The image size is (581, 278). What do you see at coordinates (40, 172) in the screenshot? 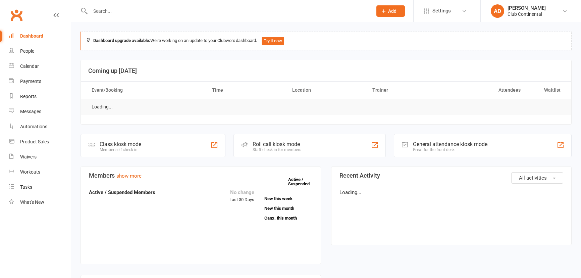
I see `a: Workouts` at bounding box center [40, 172].